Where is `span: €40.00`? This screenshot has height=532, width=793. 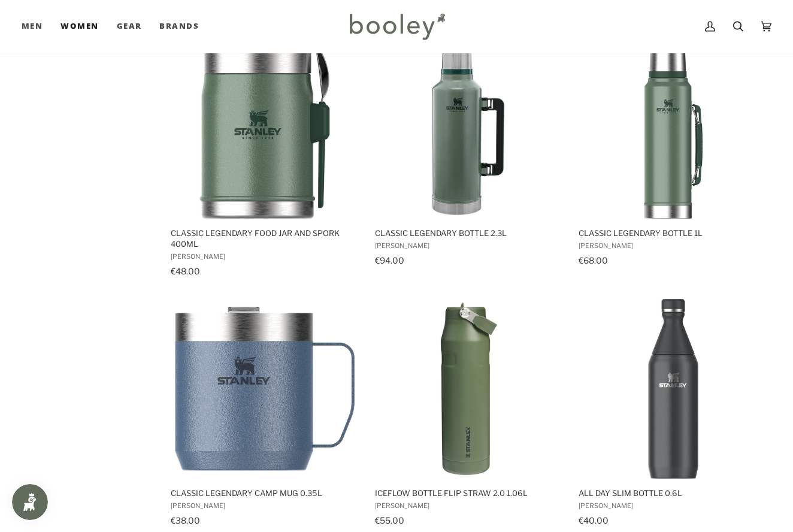 span: €40.00 is located at coordinates (594, 520).